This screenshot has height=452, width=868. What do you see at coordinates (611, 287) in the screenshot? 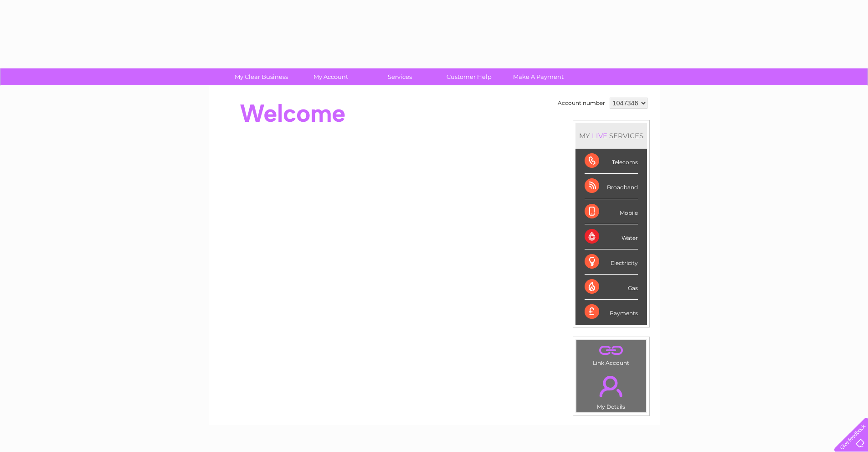
I see `div: Gas` at bounding box center [611, 287].